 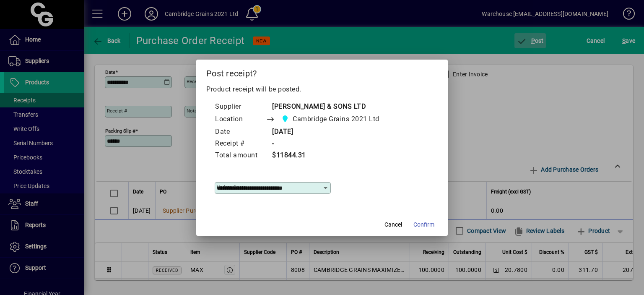 I want to click on span: Confirm, so click(x=424, y=225).